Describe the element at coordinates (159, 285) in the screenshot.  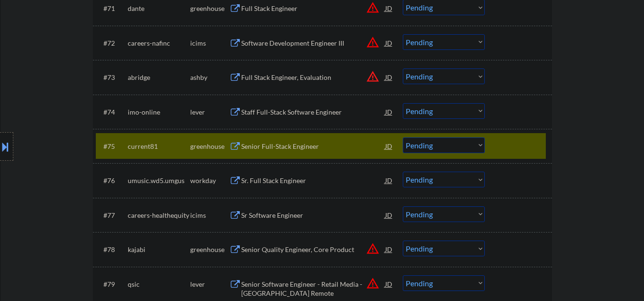
I see `div: qsic` at that location.